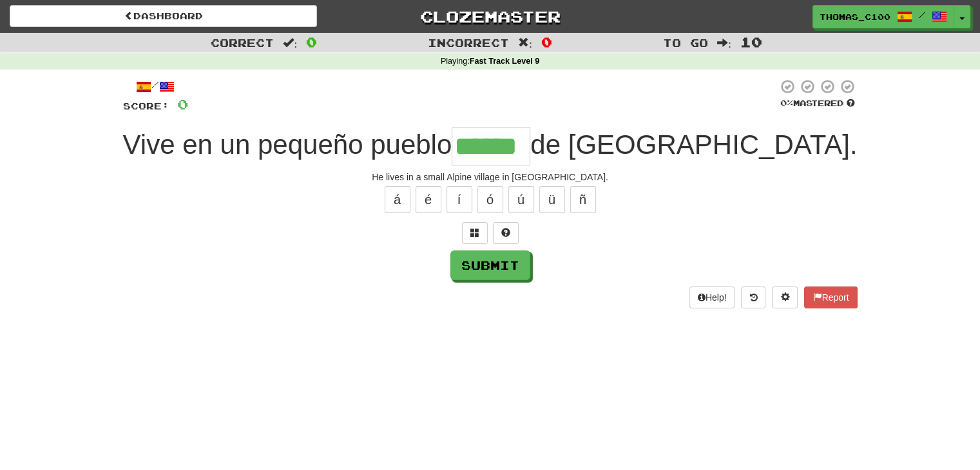 This screenshot has height=470, width=980. Describe the element at coordinates (428, 199) in the screenshot. I see `button: é` at that location.